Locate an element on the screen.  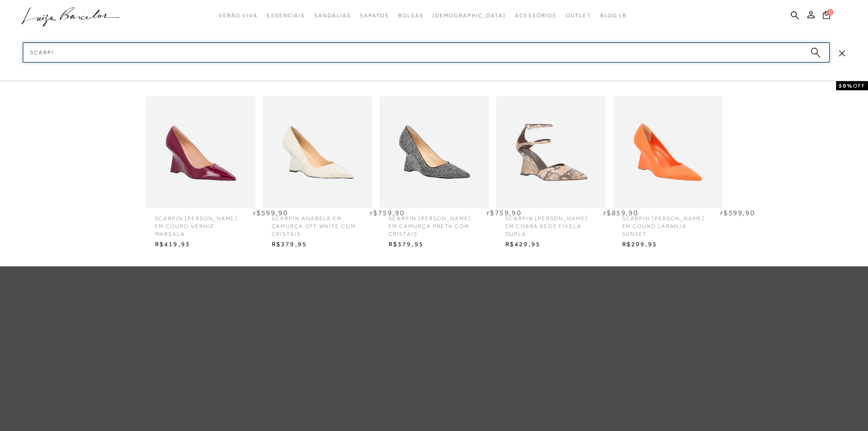
img: SCARPIN ANABELA EM COURO LARANJA SUNSET is located at coordinates (668, 152).